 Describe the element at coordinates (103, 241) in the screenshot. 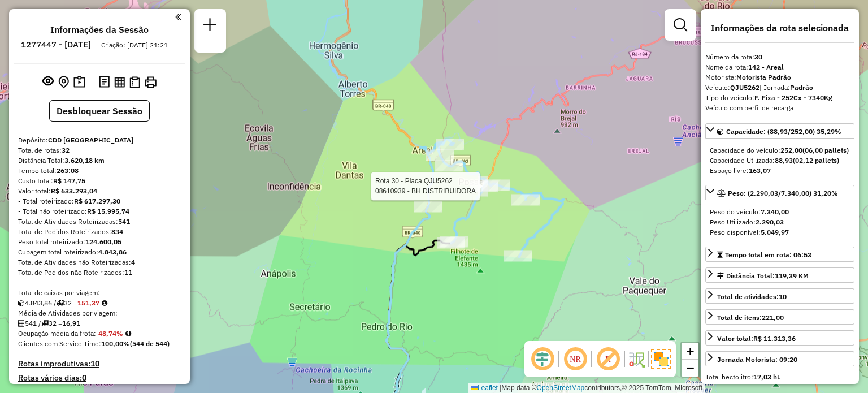

I see `strong: 124.600,05` at that location.